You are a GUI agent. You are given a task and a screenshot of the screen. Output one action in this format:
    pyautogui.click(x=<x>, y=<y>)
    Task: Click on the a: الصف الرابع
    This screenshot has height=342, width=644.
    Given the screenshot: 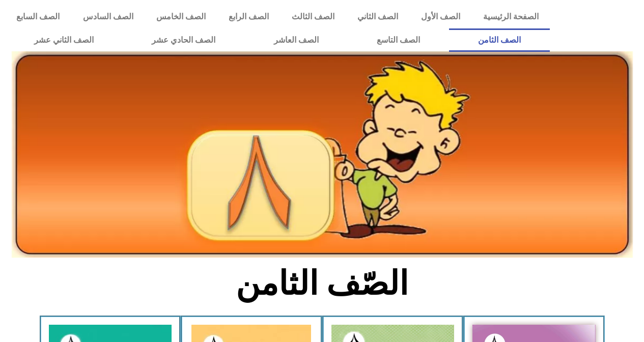 What is the action you would take?
    pyautogui.click(x=248, y=17)
    